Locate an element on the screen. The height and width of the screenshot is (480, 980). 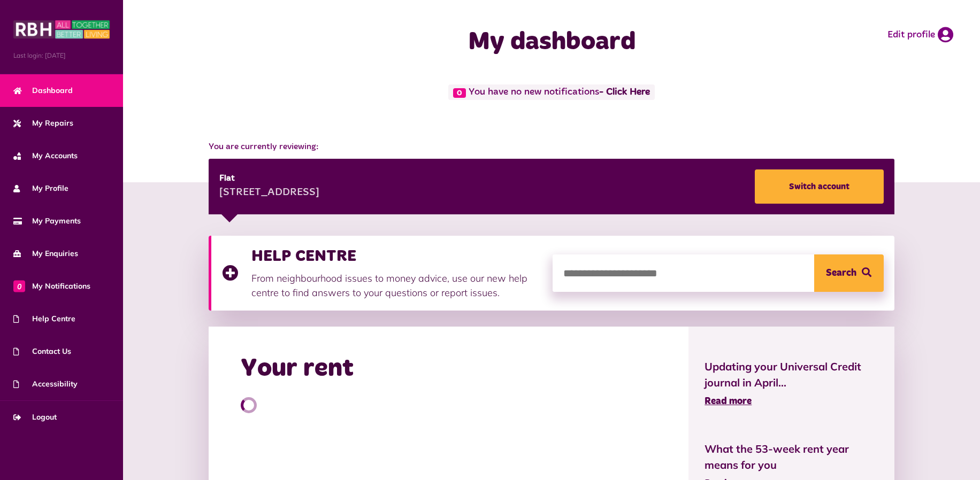
span: Accessibility is located at coordinates (46, 384).